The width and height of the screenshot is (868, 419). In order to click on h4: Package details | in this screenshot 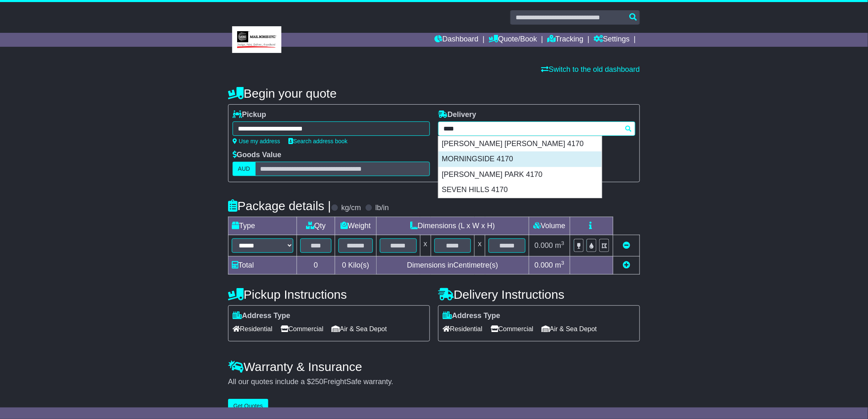, I will do `click(280, 206)`.